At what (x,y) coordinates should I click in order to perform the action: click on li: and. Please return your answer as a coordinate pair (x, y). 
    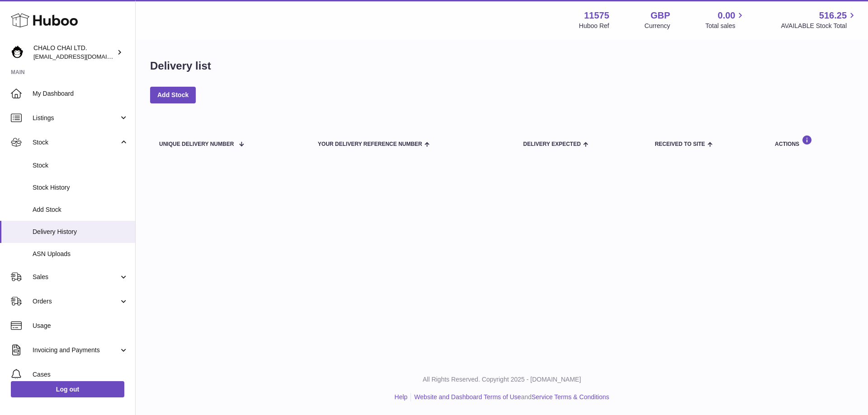
    Looking at the image, I should click on (510, 397).